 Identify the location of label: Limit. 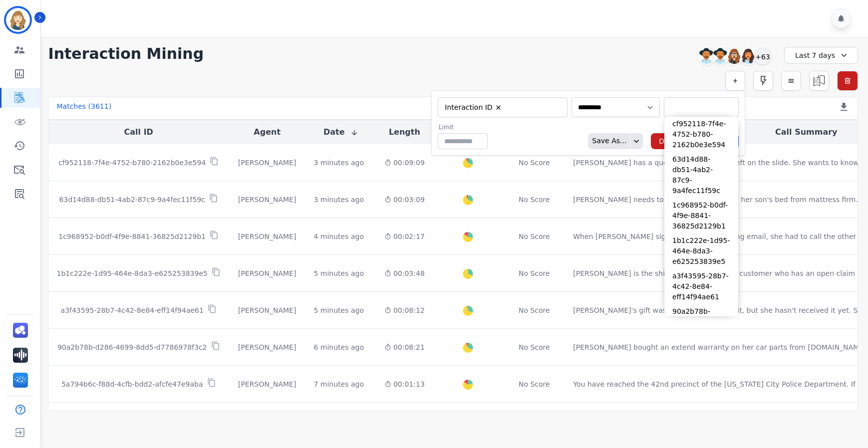
(463, 127).